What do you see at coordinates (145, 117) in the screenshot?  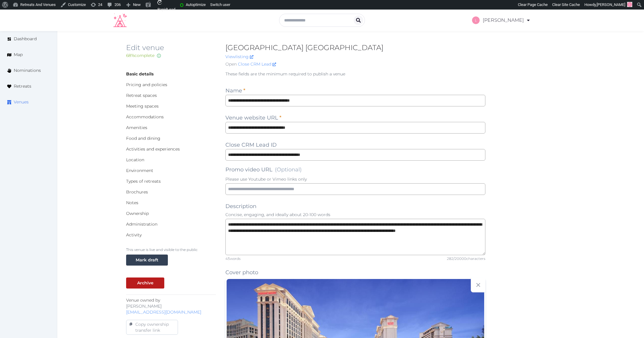 I see `a: Accommodations` at bounding box center [145, 117].